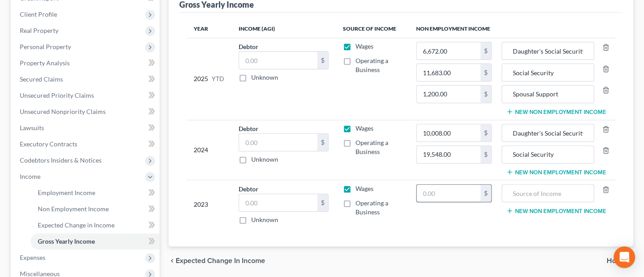  I want to click on a: Gross Yearly Income, so click(95, 241).